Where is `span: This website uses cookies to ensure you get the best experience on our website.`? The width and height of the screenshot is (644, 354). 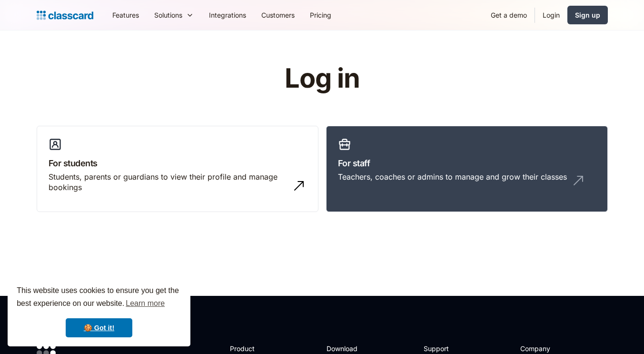
span: This website uses cookies to ensure you get the best experience on our website. is located at coordinates (99, 298).